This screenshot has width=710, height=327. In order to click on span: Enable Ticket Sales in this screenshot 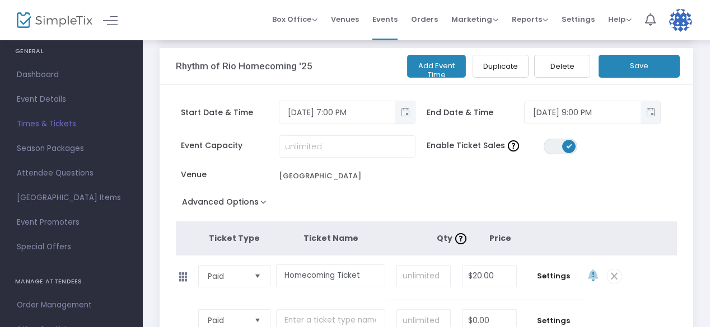, I will do `click(485, 146)`.